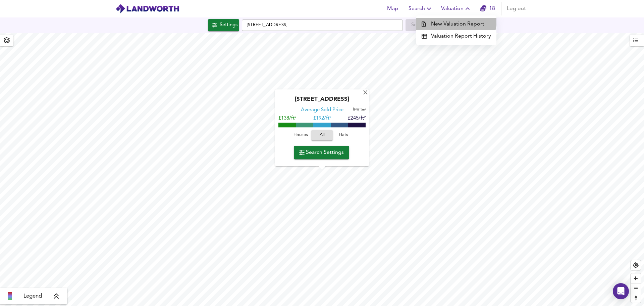  What do you see at coordinates (321, 152) in the screenshot?
I see `button: Search Settings` at bounding box center [321, 152].